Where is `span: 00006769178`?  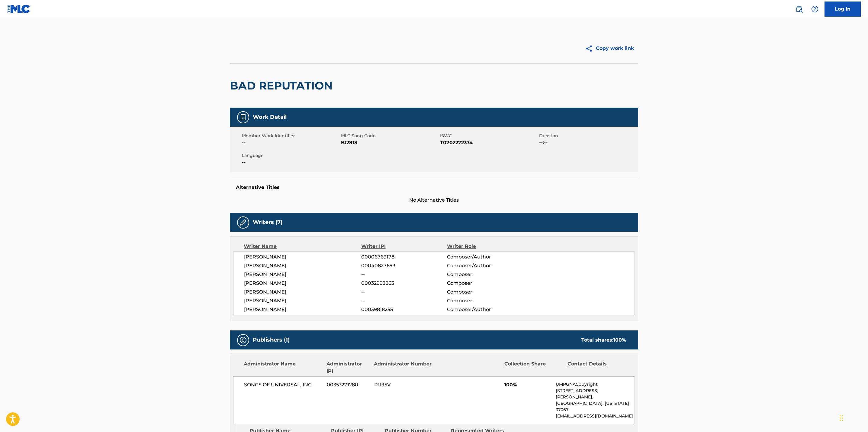
span: 00006769178 is located at coordinates (404, 256).